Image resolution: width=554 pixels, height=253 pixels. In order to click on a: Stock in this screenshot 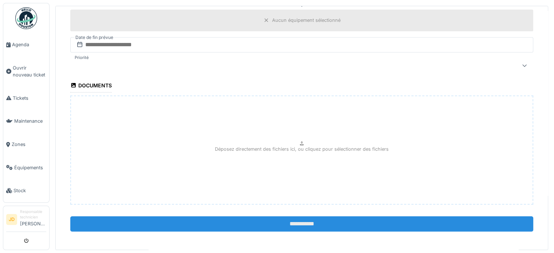, I will do `click(26, 191)`.